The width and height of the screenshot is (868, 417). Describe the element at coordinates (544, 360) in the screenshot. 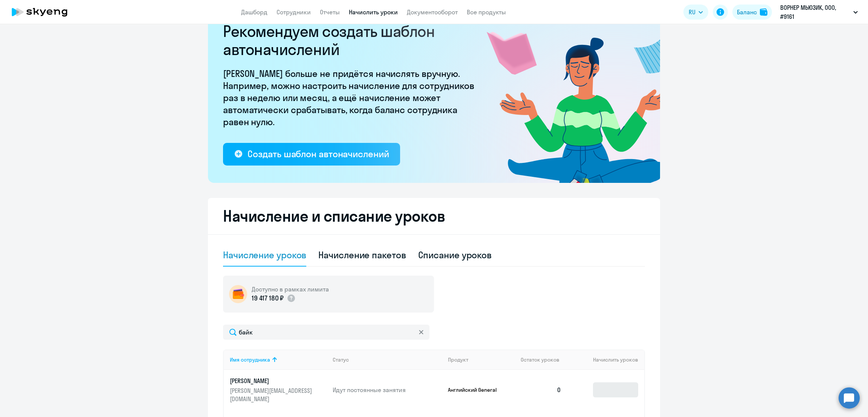

I see `div: Остаток уроков` at that location.